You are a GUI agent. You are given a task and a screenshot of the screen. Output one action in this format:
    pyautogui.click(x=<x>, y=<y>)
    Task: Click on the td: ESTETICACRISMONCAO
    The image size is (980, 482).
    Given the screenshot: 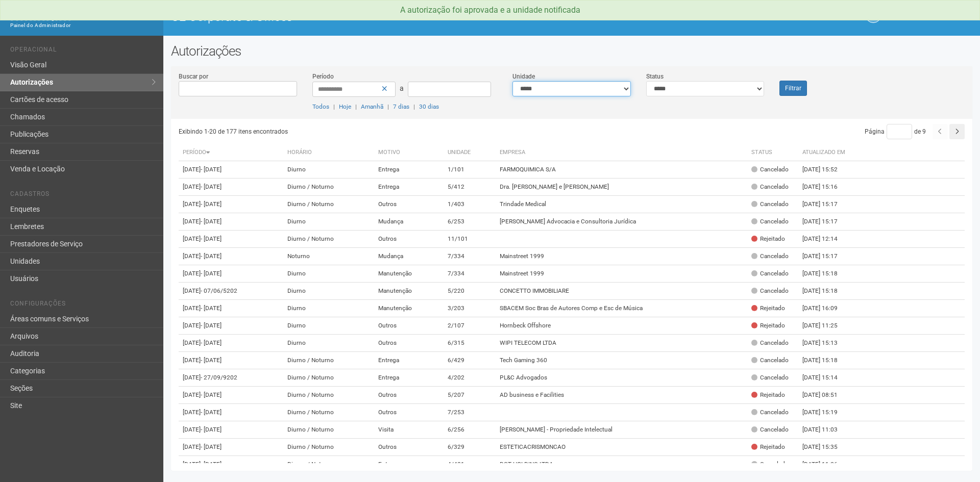 What is the action you would take?
    pyautogui.click(x=621, y=447)
    